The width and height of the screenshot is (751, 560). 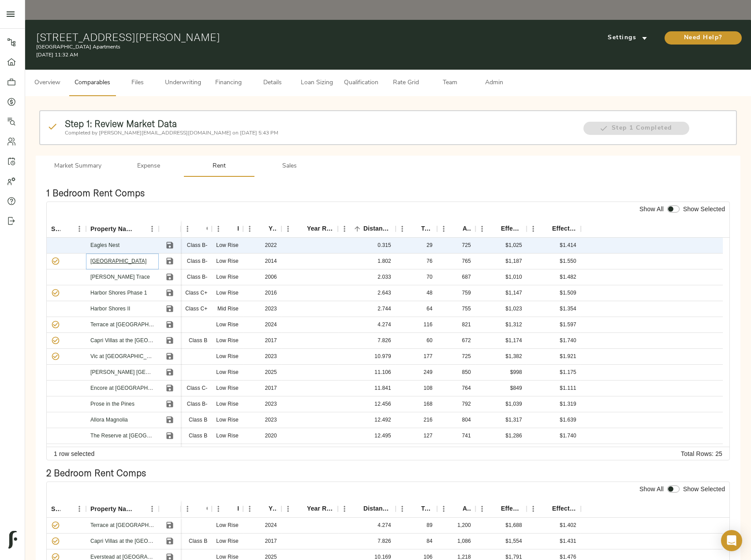 I want to click on div: 70, so click(x=430, y=277).